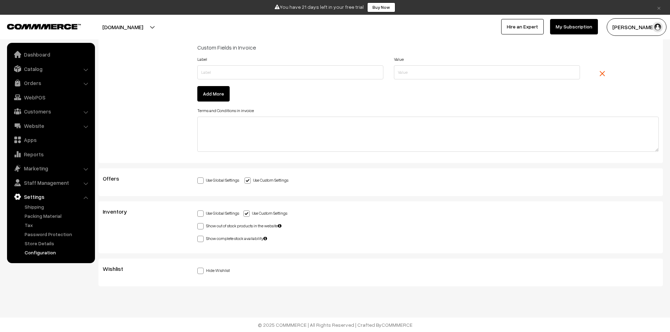 Image resolution: width=670 pixels, height=332 pixels. What do you see at coordinates (119, 212) in the screenshot?
I see `span: Inventory` at bounding box center [119, 212].